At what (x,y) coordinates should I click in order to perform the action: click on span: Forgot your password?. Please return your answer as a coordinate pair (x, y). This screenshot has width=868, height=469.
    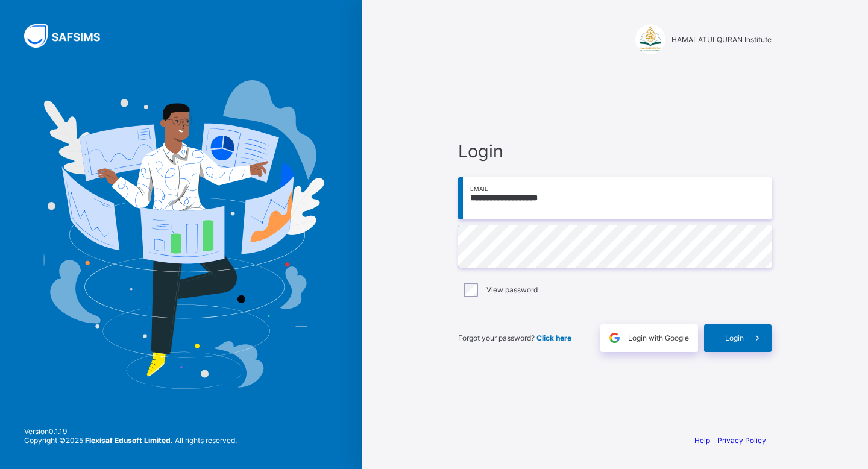
    Looking at the image, I should click on (515, 338).